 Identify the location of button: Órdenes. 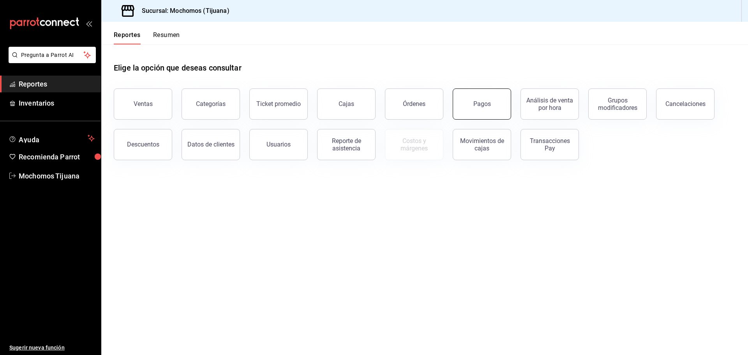
(414, 104).